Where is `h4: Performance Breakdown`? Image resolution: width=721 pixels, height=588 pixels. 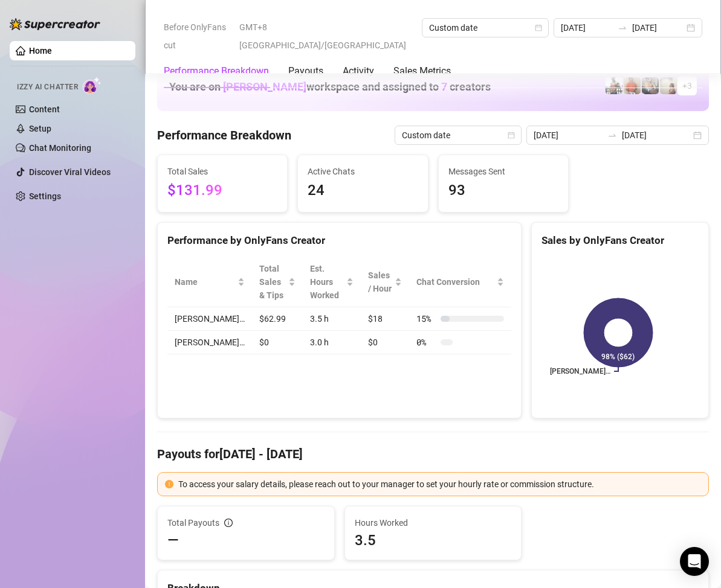
h4: Performance Breakdown is located at coordinates (224, 135).